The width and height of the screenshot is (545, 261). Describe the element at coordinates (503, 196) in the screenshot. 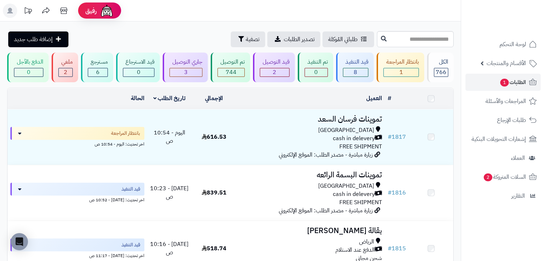

I see `a: التقارير` at that location.